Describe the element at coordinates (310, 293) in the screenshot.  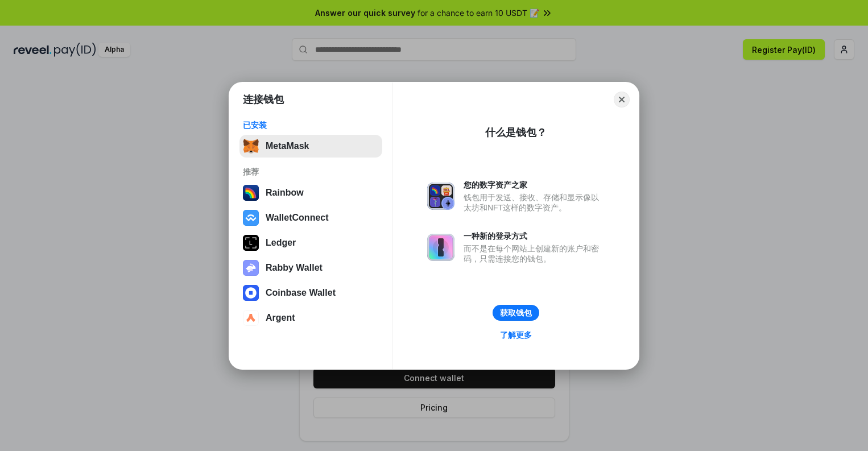
I see `button: Coinbase Wallet` at that location.